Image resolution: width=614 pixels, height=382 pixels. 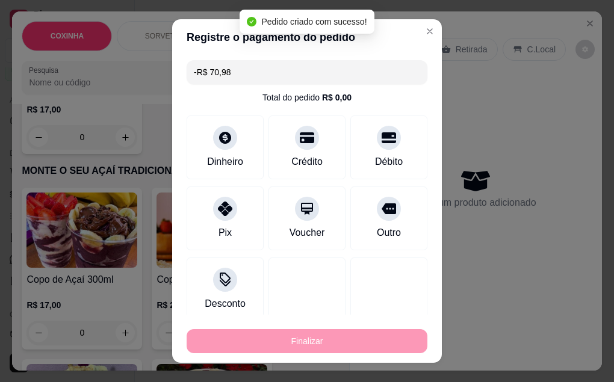 I want to click on div: Voucher, so click(x=307, y=233).